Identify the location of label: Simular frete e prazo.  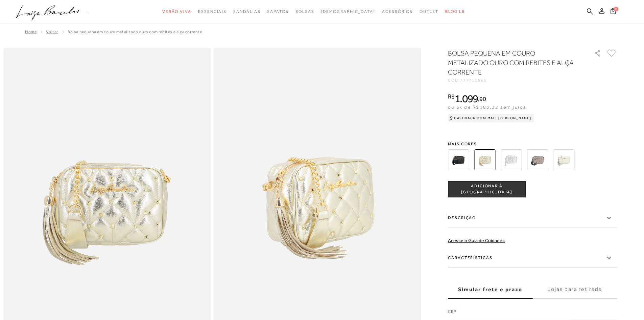
(490, 290).